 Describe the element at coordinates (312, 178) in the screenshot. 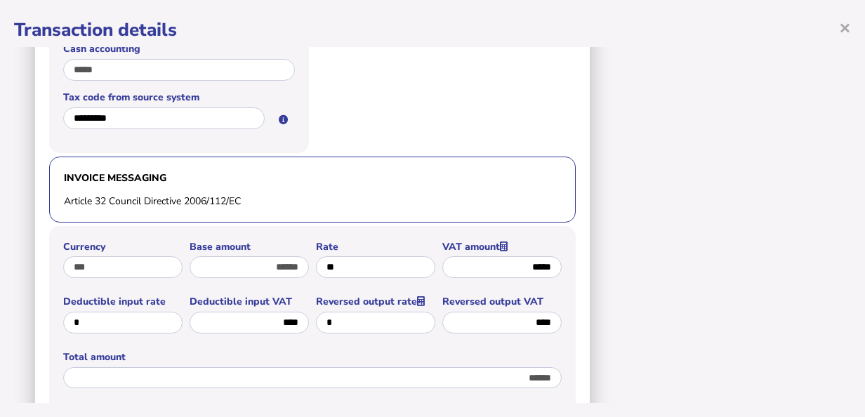

I see `h3: Invoice messaging` at that location.